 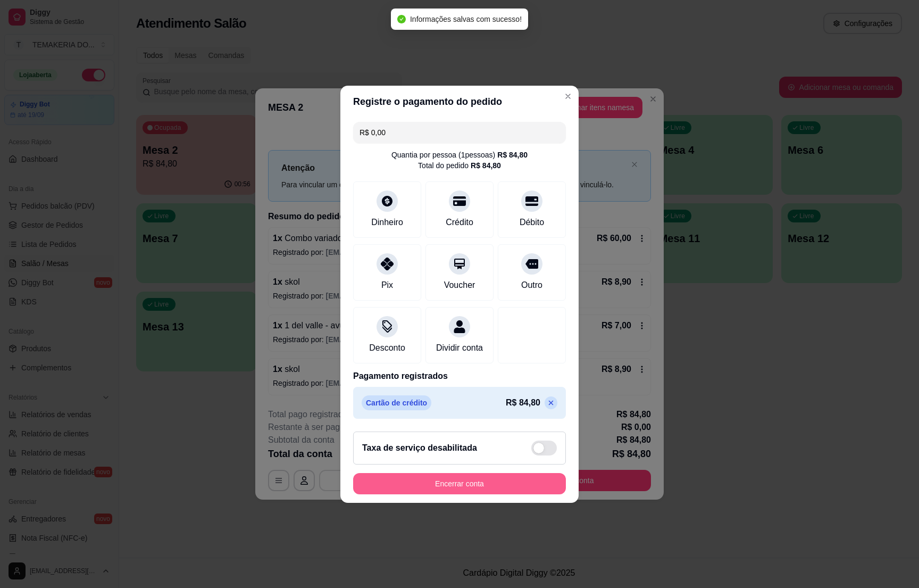 I want to click on button: Encerrar conta, so click(x=460, y=484).